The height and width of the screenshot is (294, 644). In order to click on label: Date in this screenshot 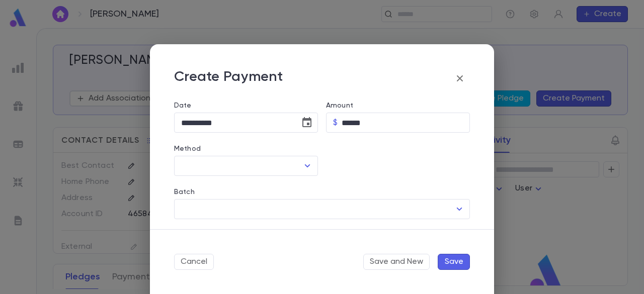, I will do `click(246, 106)`.